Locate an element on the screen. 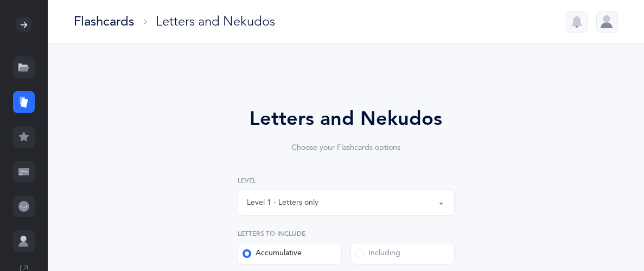  div: Flashcards is located at coordinates (104, 21).